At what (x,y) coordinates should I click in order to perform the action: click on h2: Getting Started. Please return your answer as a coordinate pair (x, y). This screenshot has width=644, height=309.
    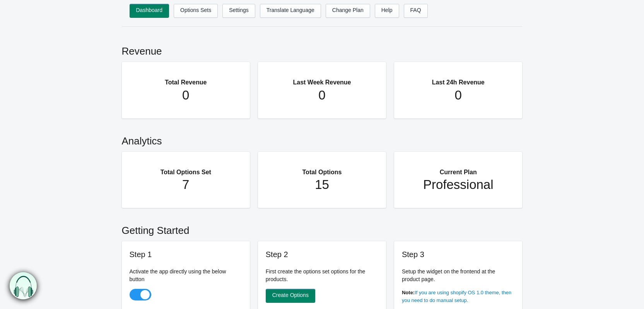
    Looking at the image, I should click on (322, 229).